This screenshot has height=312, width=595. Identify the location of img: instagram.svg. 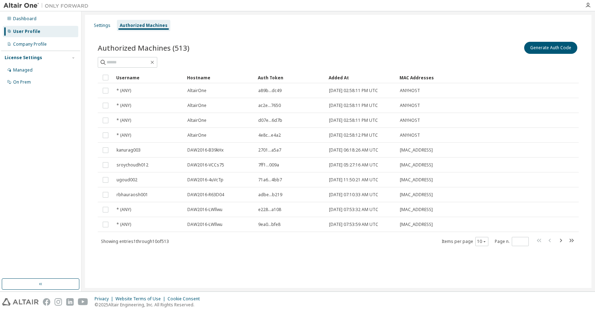
(58, 302).